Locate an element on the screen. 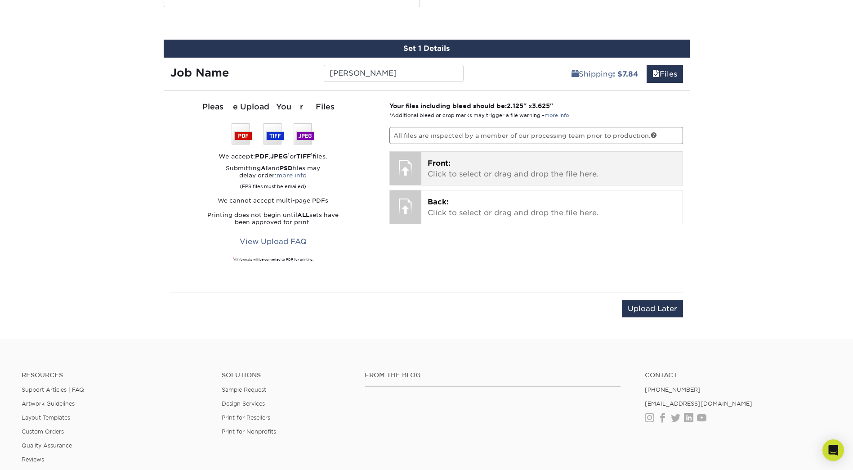 This screenshot has width=853, height=470. small: (EPS files must be emailed) is located at coordinates (273, 184).